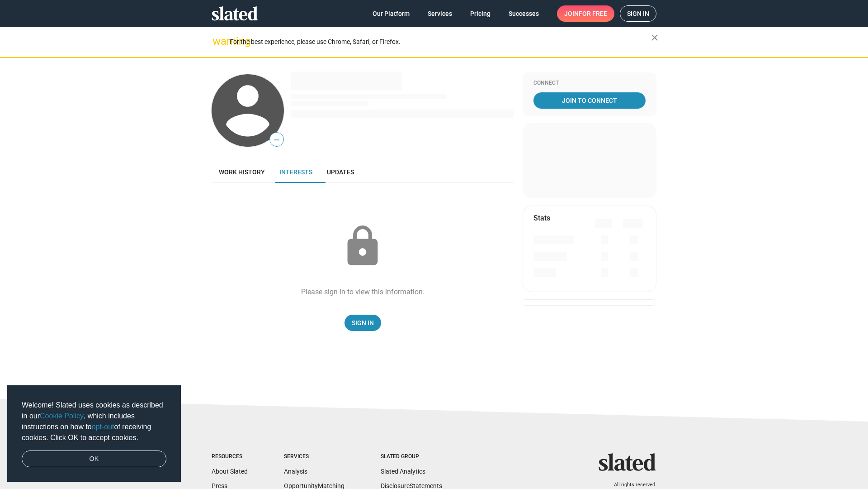 The image size is (868, 489). What do you see at coordinates (341, 172) in the screenshot?
I see `a: Updates` at bounding box center [341, 172].